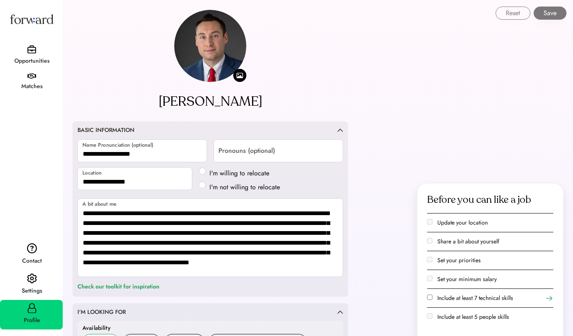  I want to click on label: Share a bit about yourself, so click(468, 241).